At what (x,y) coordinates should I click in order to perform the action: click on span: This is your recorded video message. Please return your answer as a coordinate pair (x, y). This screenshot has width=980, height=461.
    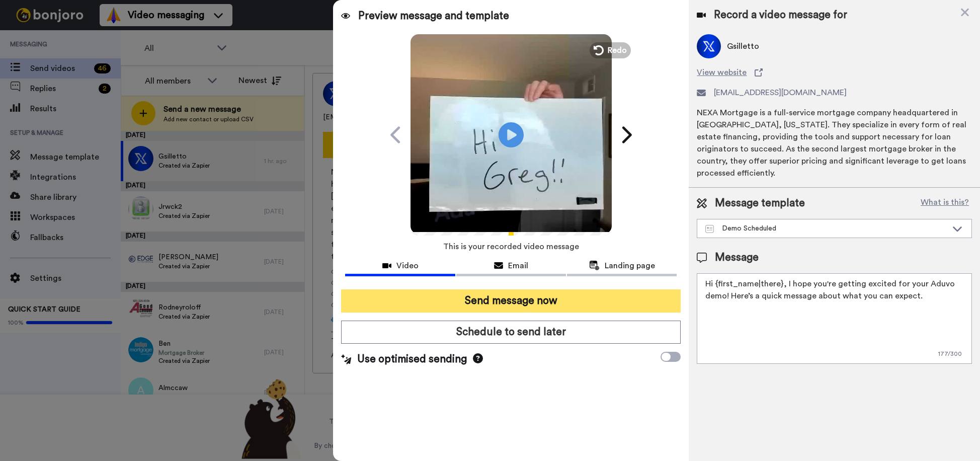
    Looking at the image, I should click on (511, 246).